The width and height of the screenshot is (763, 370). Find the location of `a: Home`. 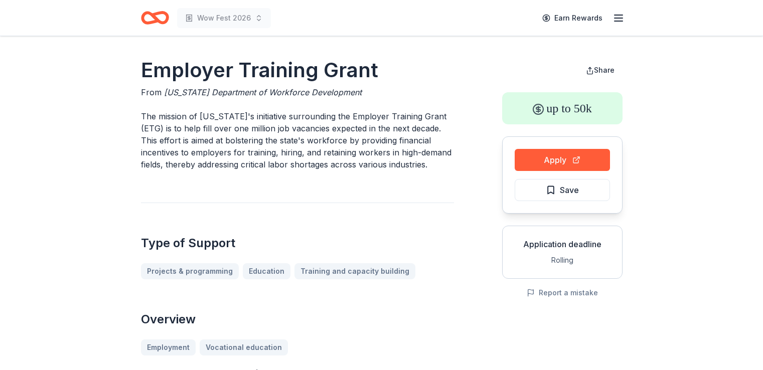

a: Home is located at coordinates (155, 18).